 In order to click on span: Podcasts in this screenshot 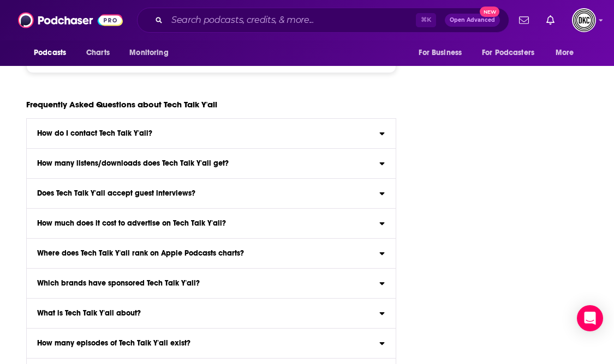, I will do `click(49, 53)`.